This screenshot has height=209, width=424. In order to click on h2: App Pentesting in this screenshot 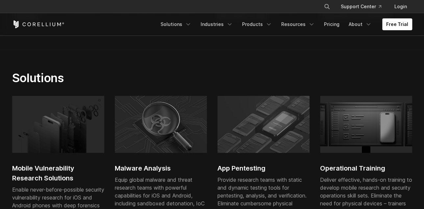, I will do `click(264, 169)`.